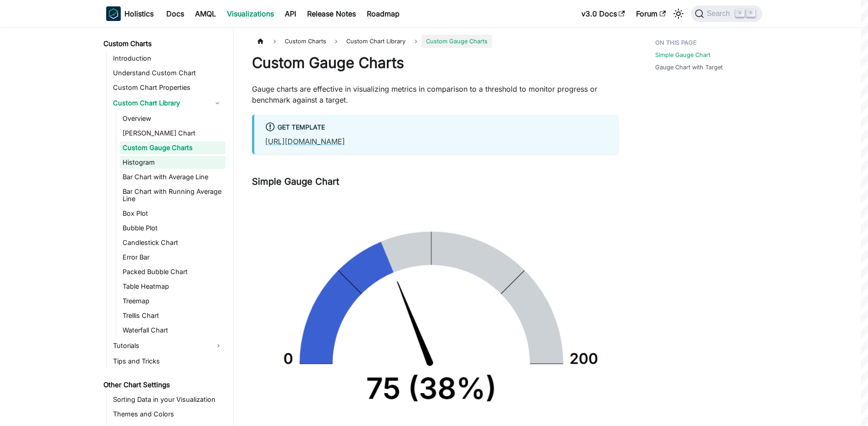 This screenshot has height=426, width=868. What do you see at coordinates (435, 95) in the screenshot?
I see `p: Gauge charts are effective in visualizing metrics in comparison to a threshold to monitor progres...` at bounding box center [435, 95].